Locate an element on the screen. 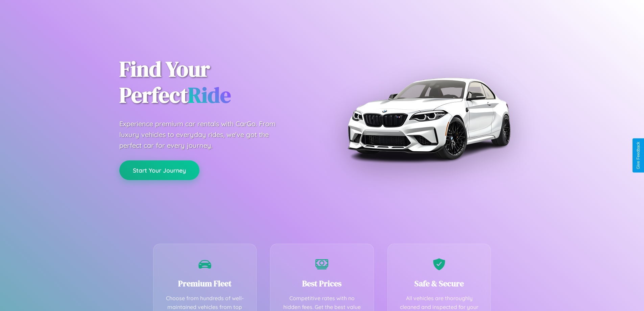 This screenshot has height=311, width=644. button: Start Your Journey is located at coordinates (159, 170).